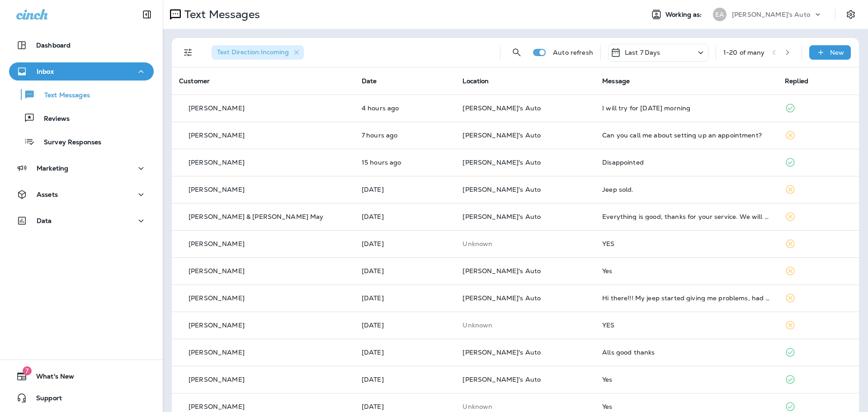 Image resolution: width=868 pixels, height=412 pixels. What do you see at coordinates (616, 81) in the screenshot?
I see `span: Message` at bounding box center [616, 81].